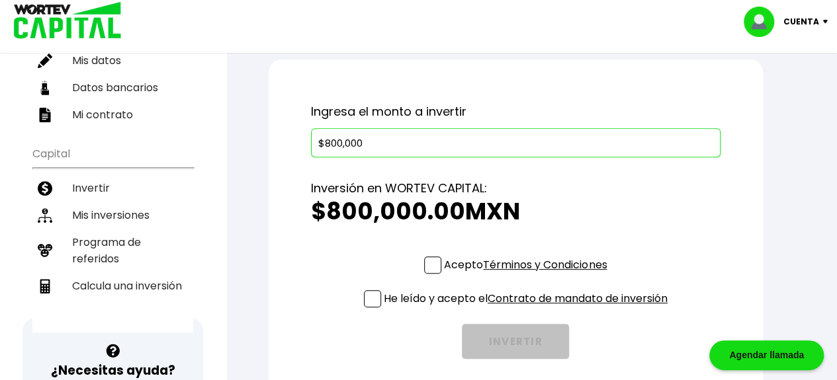  I want to click on button: INVERTIR, so click(515, 341).